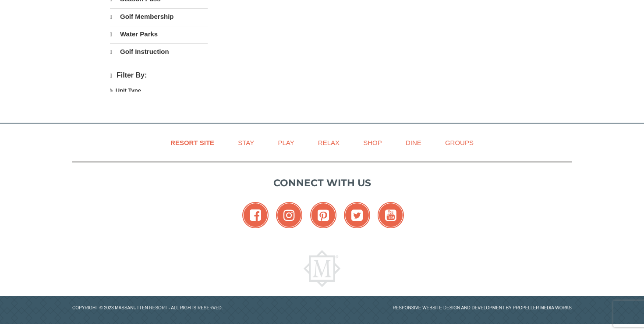 Image resolution: width=644 pixels, height=333 pixels. What do you see at coordinates (159, 52) in the screenshot?
I see `a: Golf Instruction` at bounding box center [159, 52].